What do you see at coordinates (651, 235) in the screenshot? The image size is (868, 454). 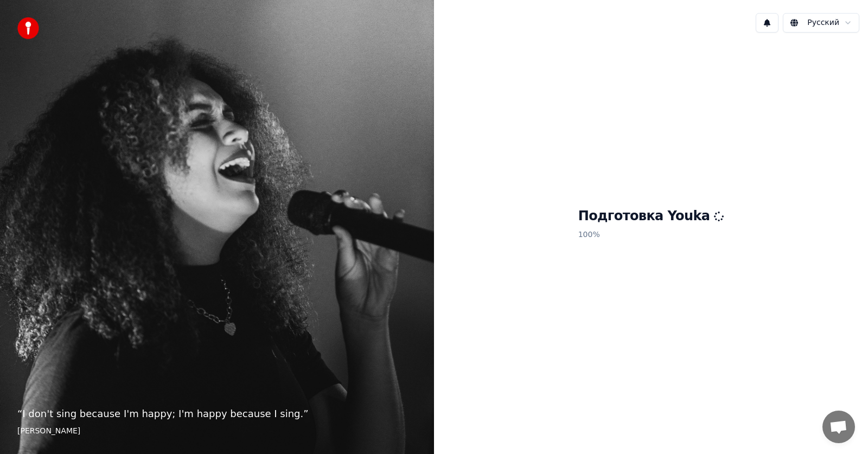 I see `p: 100 %` at bounding box center [651, 235].